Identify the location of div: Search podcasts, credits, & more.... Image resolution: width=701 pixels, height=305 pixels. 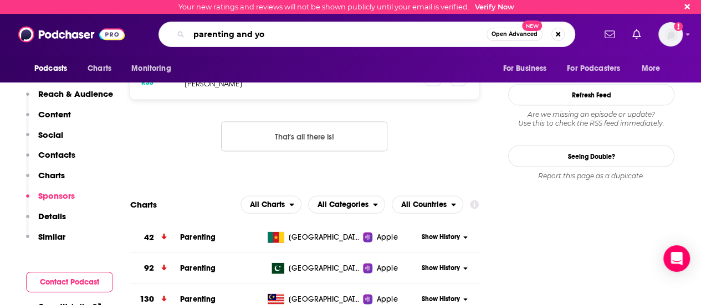
(367, 34).